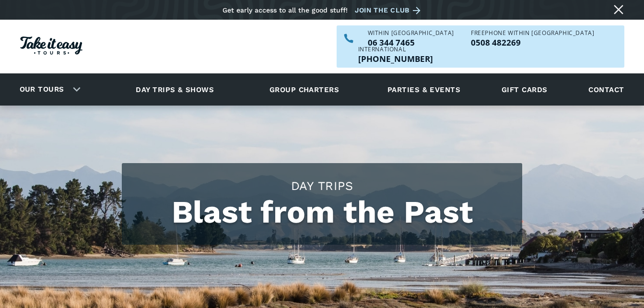 The image size is (644, 308). What do you see at coordinates (532, 42) in the screenshot?
I see `p: 0508 482269` at bounding box center [532, 42].